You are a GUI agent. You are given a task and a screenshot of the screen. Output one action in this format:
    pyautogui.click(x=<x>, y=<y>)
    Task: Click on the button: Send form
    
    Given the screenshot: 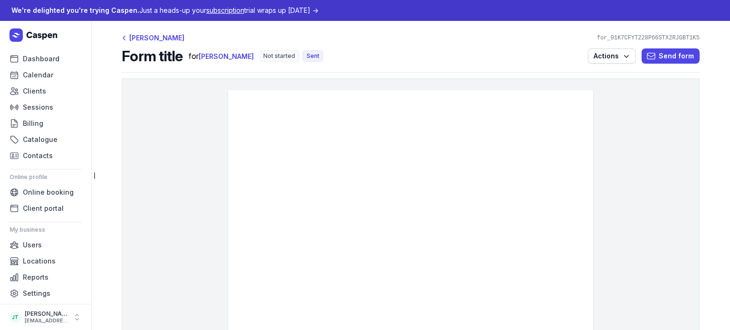 What is the action you would take?
    pyautogui.click(x=671, y=56)
    